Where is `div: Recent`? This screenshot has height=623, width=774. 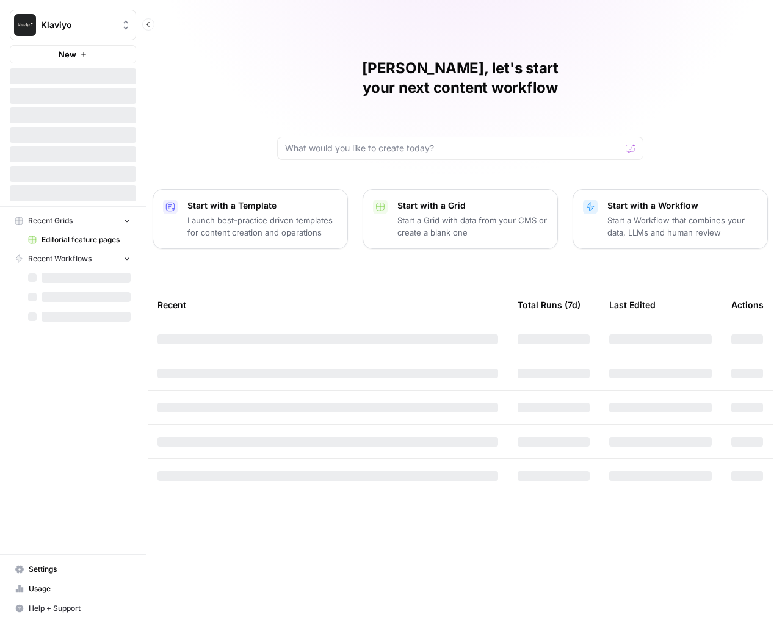 div: Recent is located at coordinates (328, 304).